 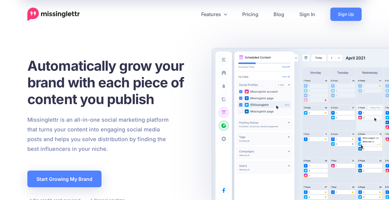 I want to click on a: Home, so click(x=53, y=14).